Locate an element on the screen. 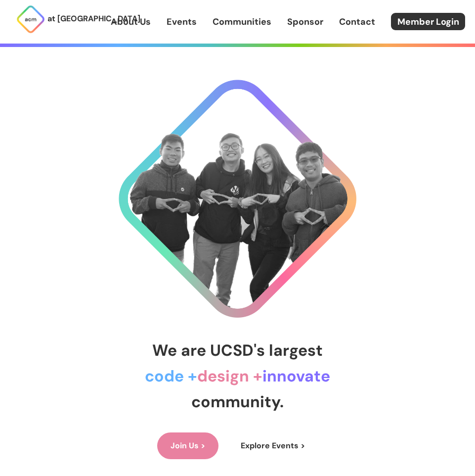 This screenshot has height=476, width=475. a: Contact is located at coordinates (357, 22).